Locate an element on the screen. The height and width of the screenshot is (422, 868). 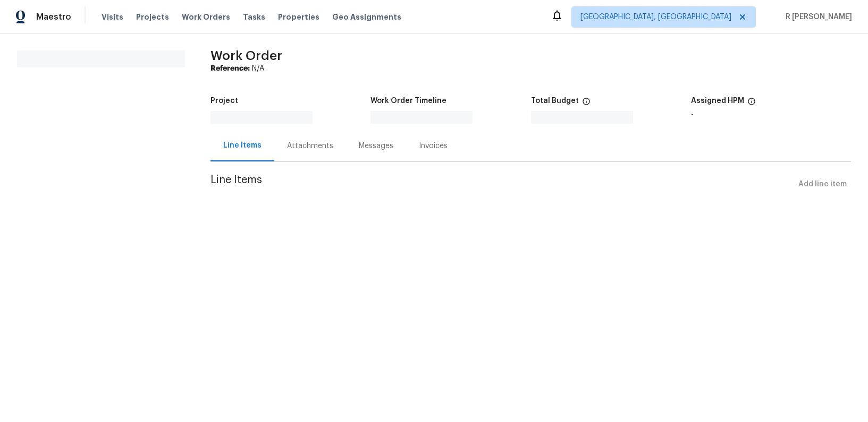
span: Visits is located at coordinates (112, 17).